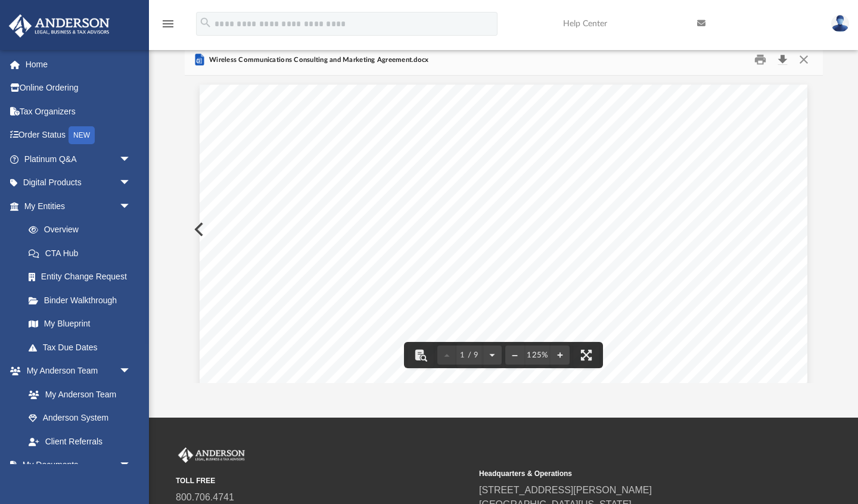 The width and height of the screenshot is (858, 504). I want to click on span: , 20, so click(327, 248).